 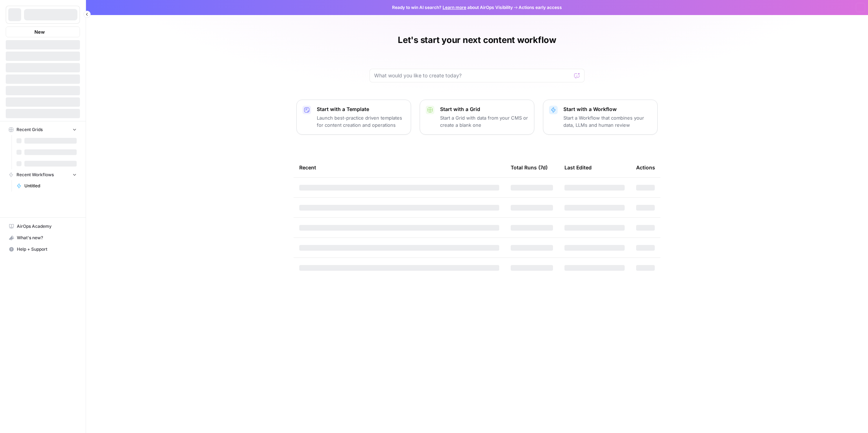 What do you see at coordinates (43, 238) in the screenshot?
I see `button: What's new?` at bounding box center [43, 238].